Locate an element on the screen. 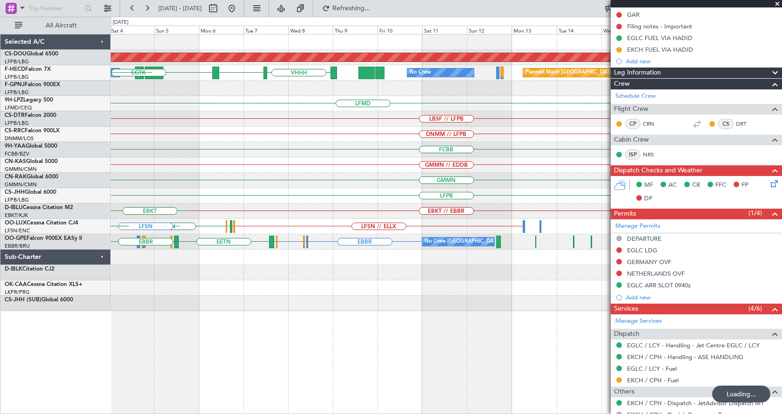 Image resolution: width=782 pixels, height=414 pixels. div: EGLC ARR SLOT 0940z is located at coordinates (659, 285).